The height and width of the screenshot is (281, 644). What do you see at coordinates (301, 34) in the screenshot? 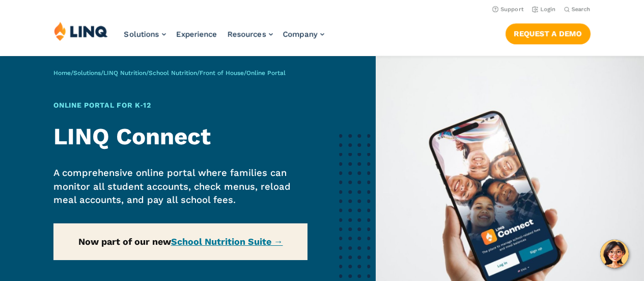
I see `span: Company` at bounding box center [301, 34].